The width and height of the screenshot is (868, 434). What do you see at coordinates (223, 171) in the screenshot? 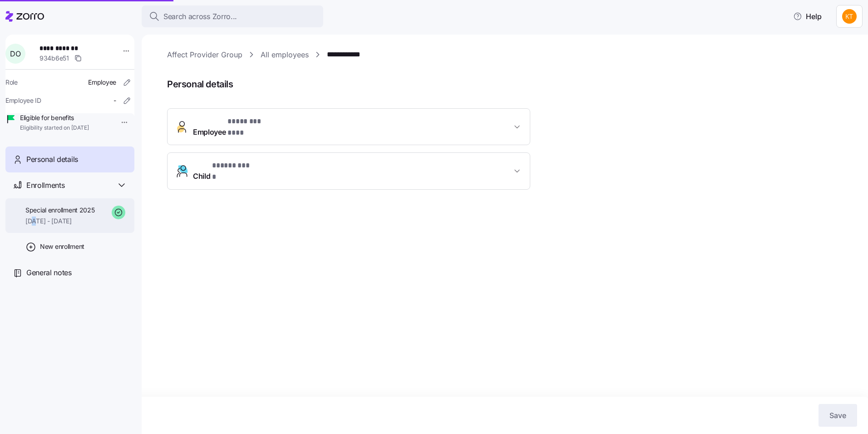
I see `span: Child` at bounding box center [223, 171].